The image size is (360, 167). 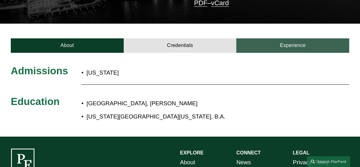 I want to click on a: Experience, so click(x=293, y=46).